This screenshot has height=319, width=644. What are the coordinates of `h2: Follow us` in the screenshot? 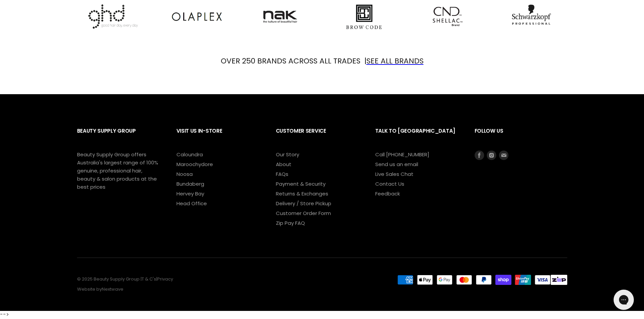 It's located at (521, 136).